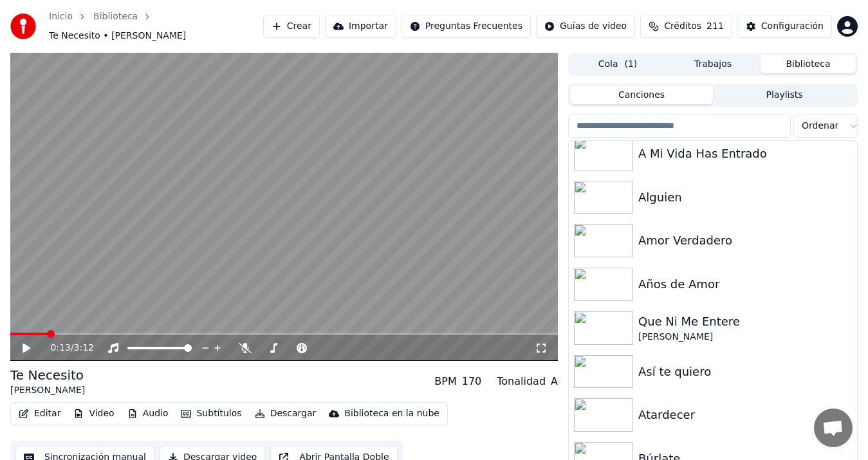  Describe the element at coordinates (155, 27) in the screenshot. I see `nav: breadcrumb` at that location.